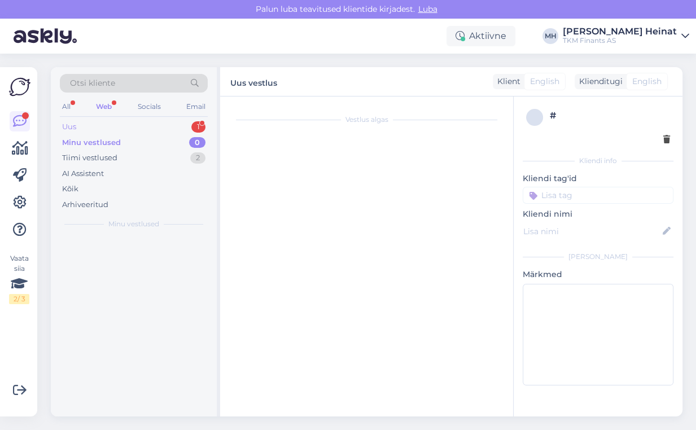 The height and width of the screenshot is (430, 696). What do you see at coordinates (66, 107) in the screenshot?
I see `div: All` at bounding box center [66, 107].